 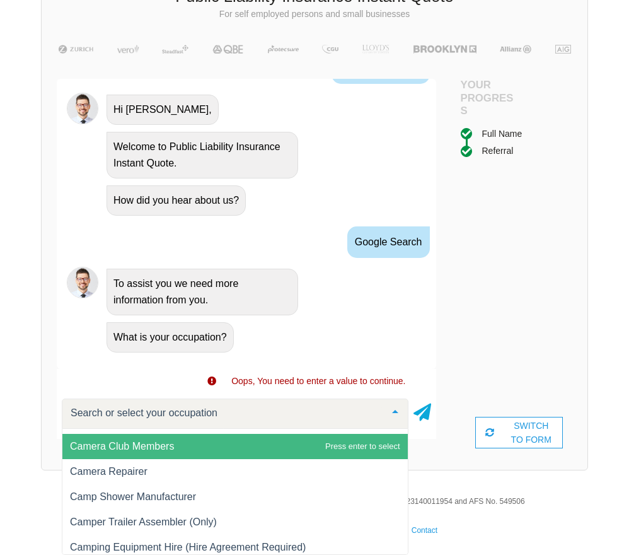 What do you see at coordinates (176, 200) in the screenshot?
I see `div: How did you hear about us?` at bounding box center [176, 200].